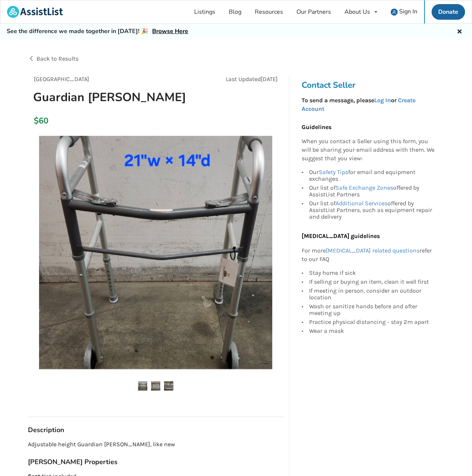 The width and height of the screenshot is (472, 476). What do you see at coordinates (316, 127) in the screenshot?
I see `b: Guidelines` at bounding box center [316, 127].